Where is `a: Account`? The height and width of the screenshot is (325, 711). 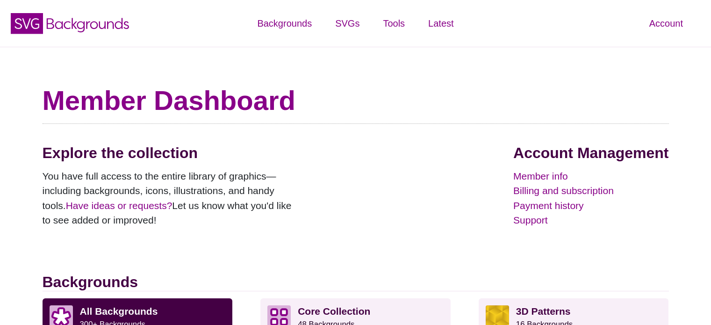 a: Account is located at coordinates (667, 23).